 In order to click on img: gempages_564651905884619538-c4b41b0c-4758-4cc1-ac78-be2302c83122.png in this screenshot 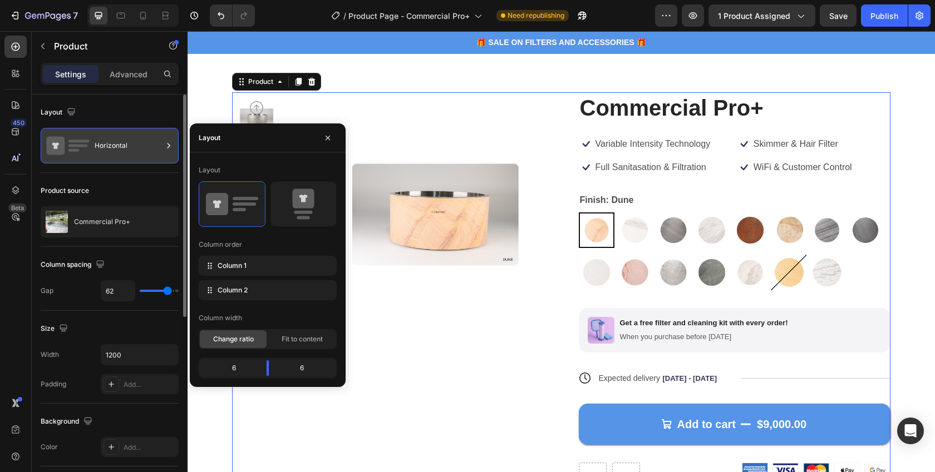, I will do `click(628, 440)`.